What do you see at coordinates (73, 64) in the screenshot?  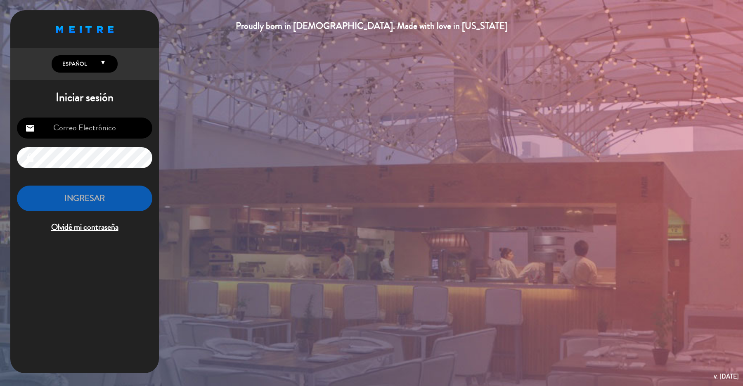 I see `span: Español` at bounding box center [73, 64].